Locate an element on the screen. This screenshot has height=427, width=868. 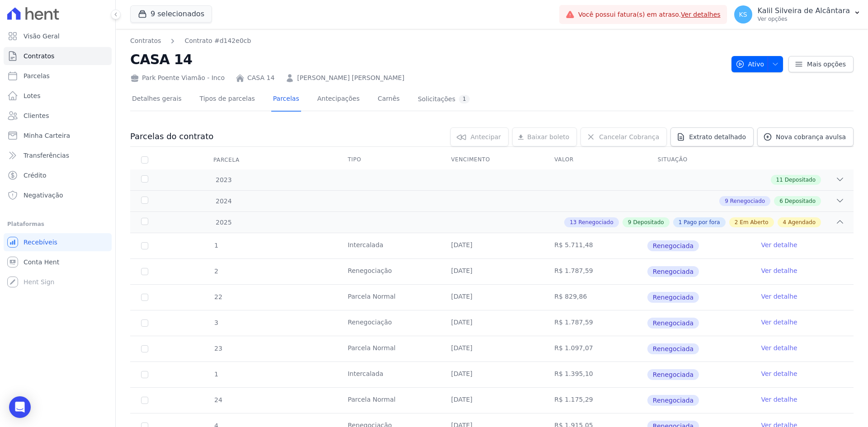
span: Pago por fora is located at coordinates (702, 223).